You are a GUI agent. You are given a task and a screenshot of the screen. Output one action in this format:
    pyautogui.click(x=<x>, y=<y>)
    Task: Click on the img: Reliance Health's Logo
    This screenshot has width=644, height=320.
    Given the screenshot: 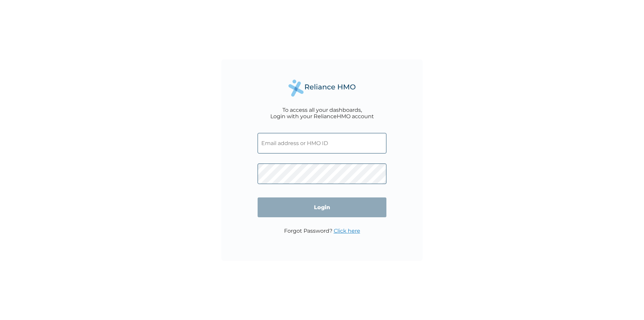 What is the action you would take?
    pyautogui.click(x=322, y=88)
    